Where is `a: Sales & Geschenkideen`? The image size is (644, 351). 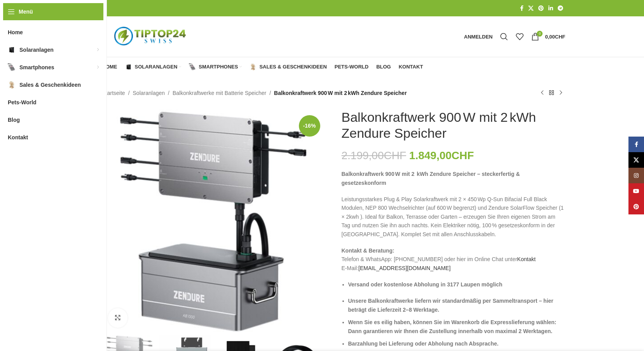 a: Sales & Geschenkideen is located at coordinates (288, 67).